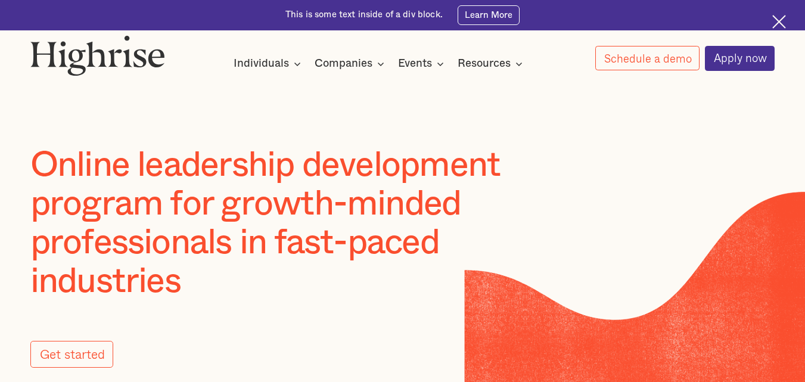 Image resolution: width=805 pixels, height=382 pixels. I want to click on a: Apply now, so click(740, 58).